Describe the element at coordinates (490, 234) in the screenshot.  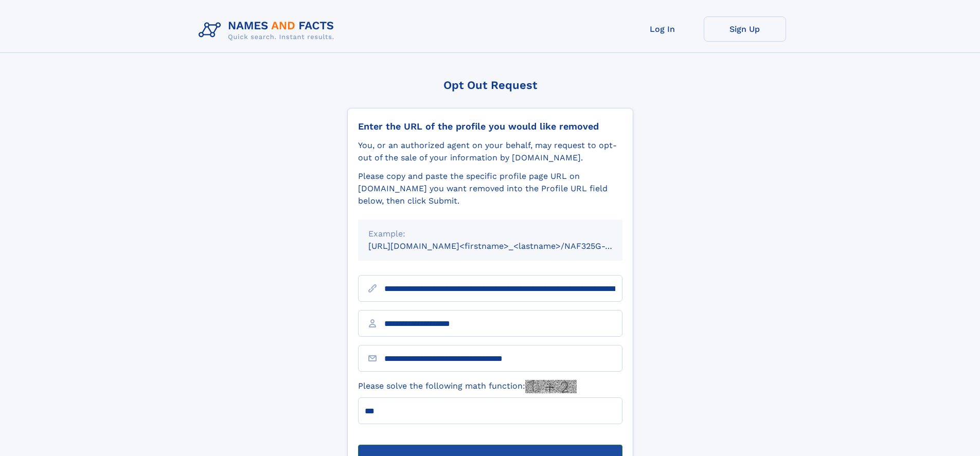
I see `div: Example:` at that location.